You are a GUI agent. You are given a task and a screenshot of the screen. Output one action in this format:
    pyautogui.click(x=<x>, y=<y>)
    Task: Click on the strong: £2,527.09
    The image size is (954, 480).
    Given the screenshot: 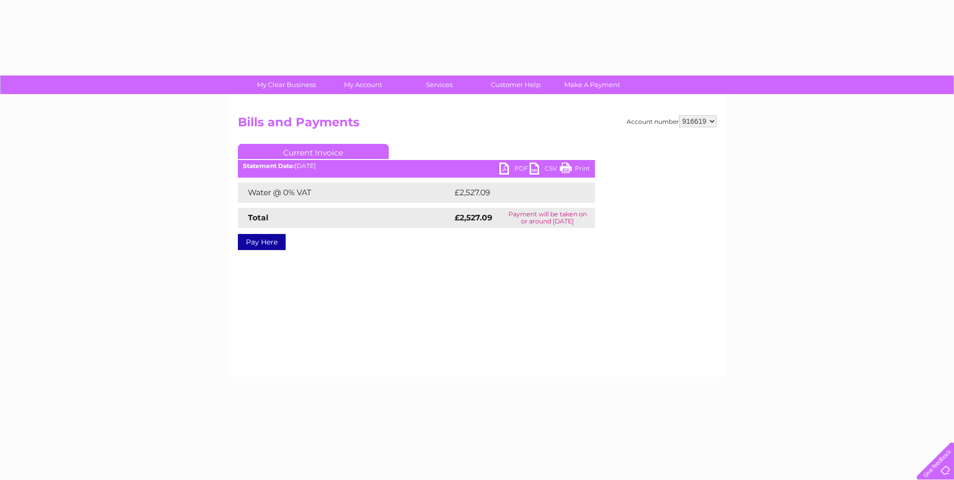 What is the action you would take?
    pyautogui.click(x=473, y=217)
    